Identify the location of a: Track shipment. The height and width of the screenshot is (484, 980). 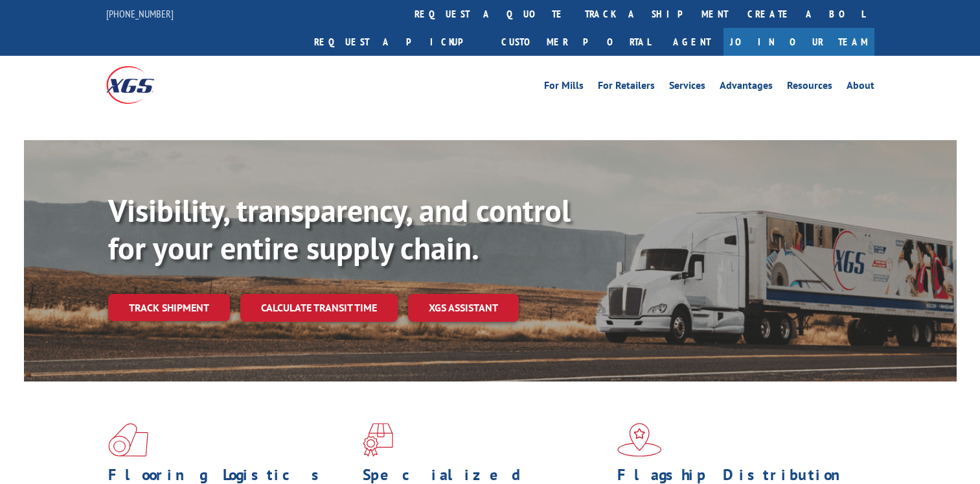
(169, 307).